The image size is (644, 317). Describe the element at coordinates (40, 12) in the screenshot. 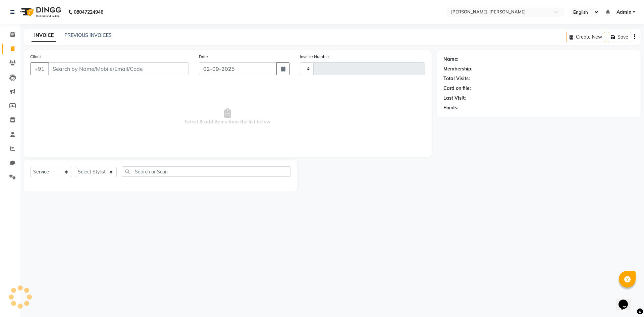

I see `img: logo` at that location.